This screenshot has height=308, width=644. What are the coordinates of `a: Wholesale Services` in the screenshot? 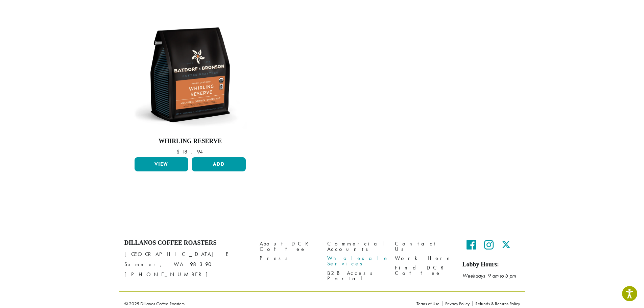 It's located at (356, 261).